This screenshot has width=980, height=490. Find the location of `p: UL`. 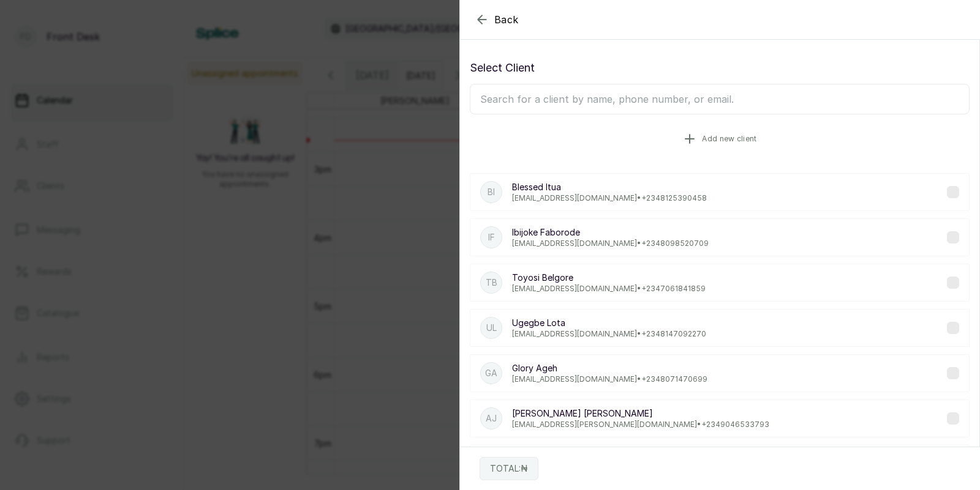

p: UL is located at coordinates (491, 328).